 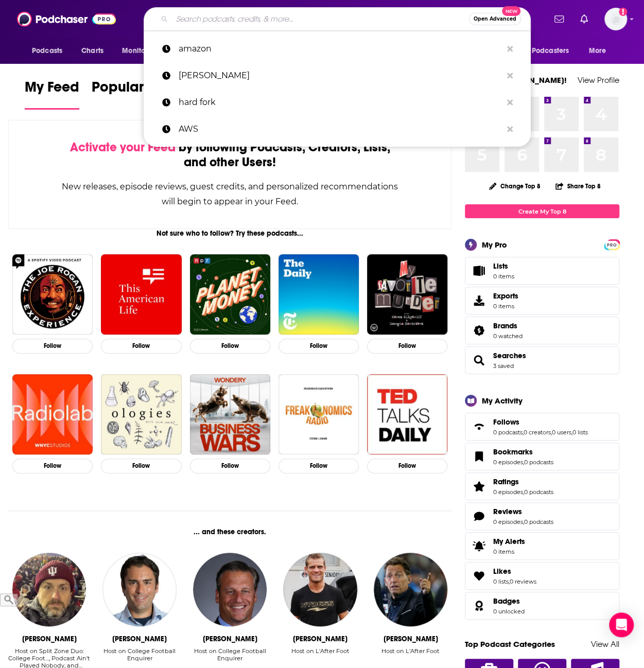 What do you see at coordinates (479, 546) in the screenshot?
I see `span: My Alerts` at bounding box center [479, 546].